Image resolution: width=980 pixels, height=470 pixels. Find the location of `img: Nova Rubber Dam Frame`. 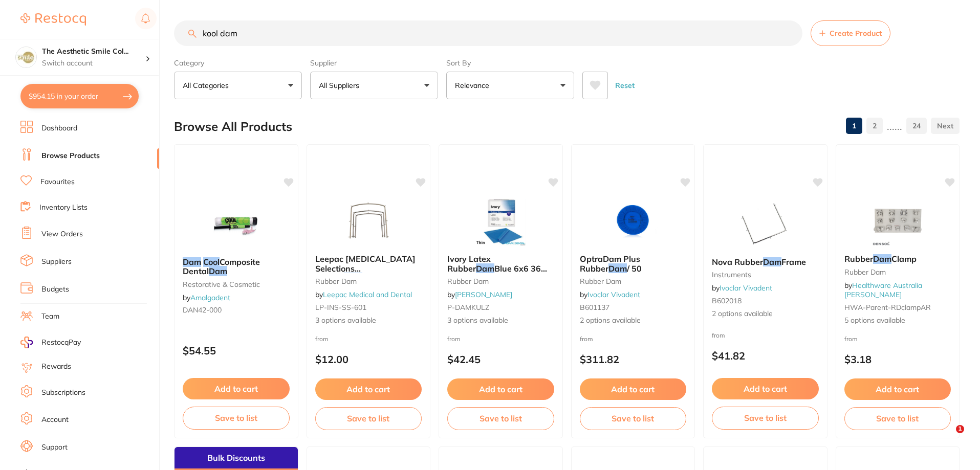

img: Nova Rubber Dam Frame is located at coordinates (765, 224).